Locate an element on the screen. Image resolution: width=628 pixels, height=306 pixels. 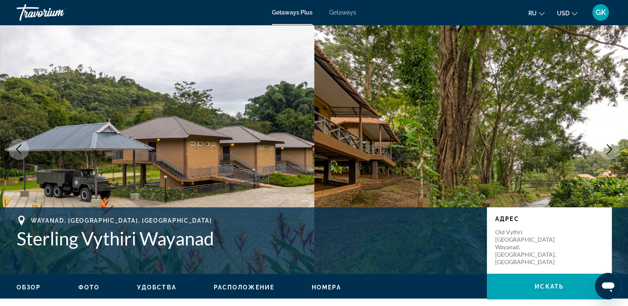
span: Фото is located at coordinates (89, 288).